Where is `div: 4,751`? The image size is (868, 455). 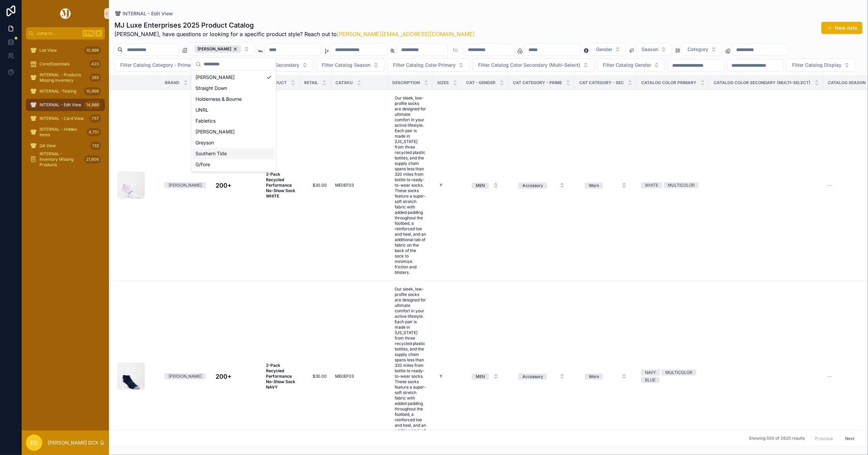 div: 4,751 is located at coordinates (93, 132).